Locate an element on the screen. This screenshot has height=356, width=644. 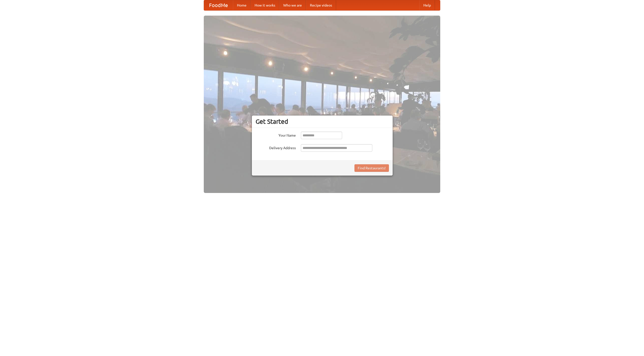
a: Recipe videos is located at coordinates (321, 5).